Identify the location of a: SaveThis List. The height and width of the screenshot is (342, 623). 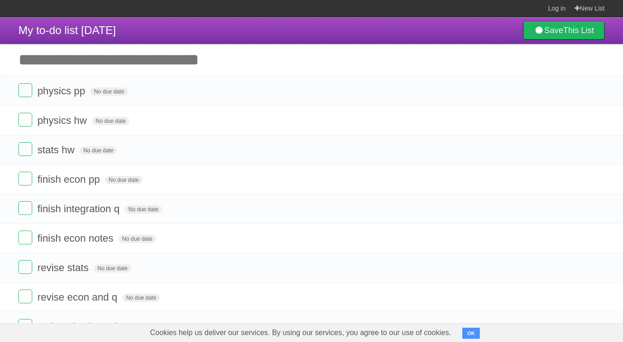
(564, 30).